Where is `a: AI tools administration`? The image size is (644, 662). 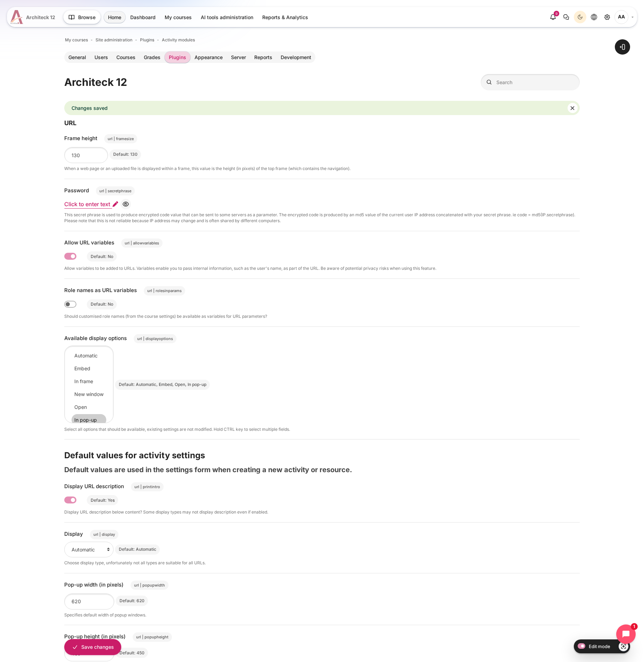 a: AI tools administration is located at coordinates (227, 17).